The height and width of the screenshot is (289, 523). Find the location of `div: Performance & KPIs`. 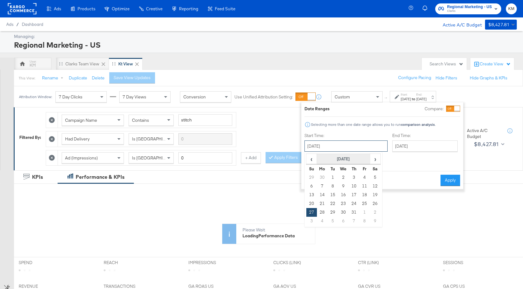

div: Performance & KPIs is located at coordinates (100, 177).